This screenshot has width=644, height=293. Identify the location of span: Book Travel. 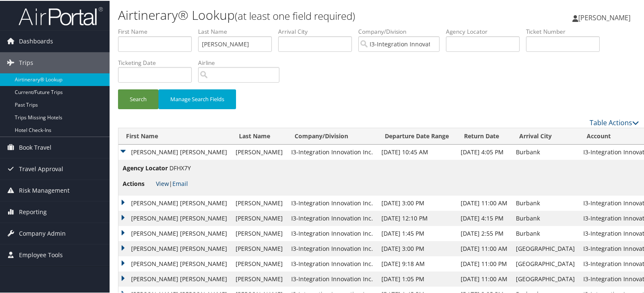
(35, 147).